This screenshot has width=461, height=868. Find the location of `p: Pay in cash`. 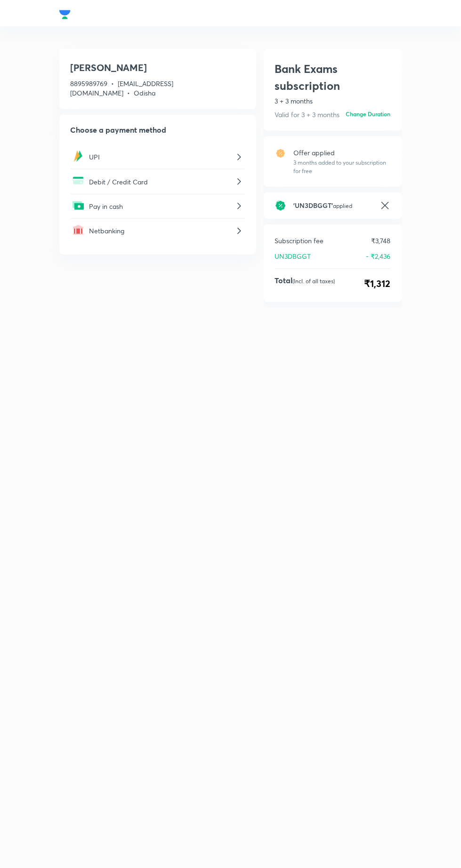

p: Pay in cash is located at coordinates (162, 206).